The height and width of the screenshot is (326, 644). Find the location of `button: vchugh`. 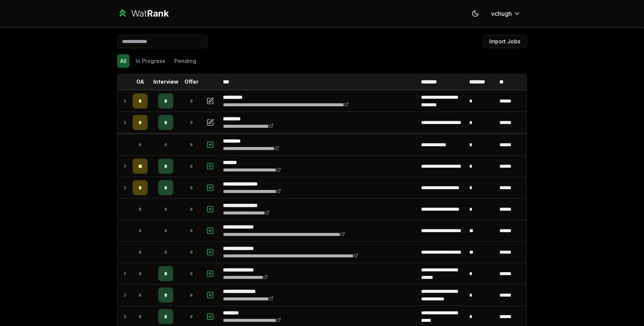

button: vchugh is located at coordinates (506, 14).